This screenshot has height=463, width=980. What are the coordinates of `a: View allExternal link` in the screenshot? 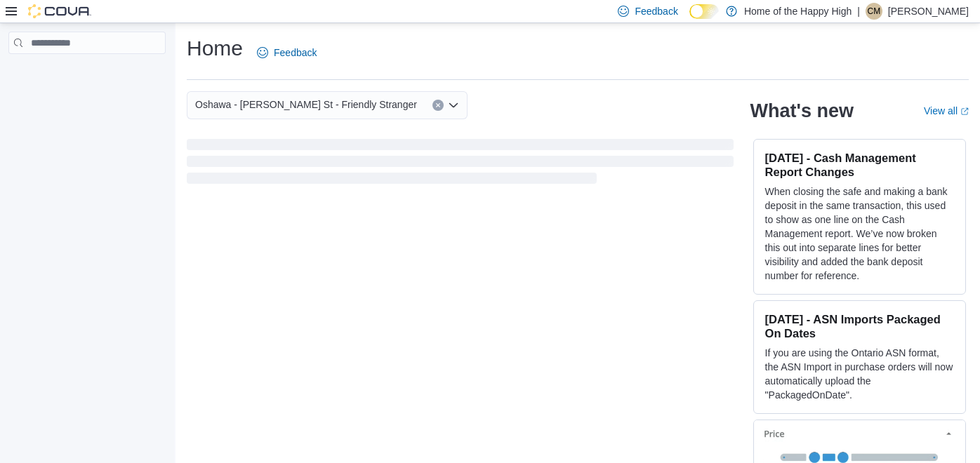 It's located at (946, 111).